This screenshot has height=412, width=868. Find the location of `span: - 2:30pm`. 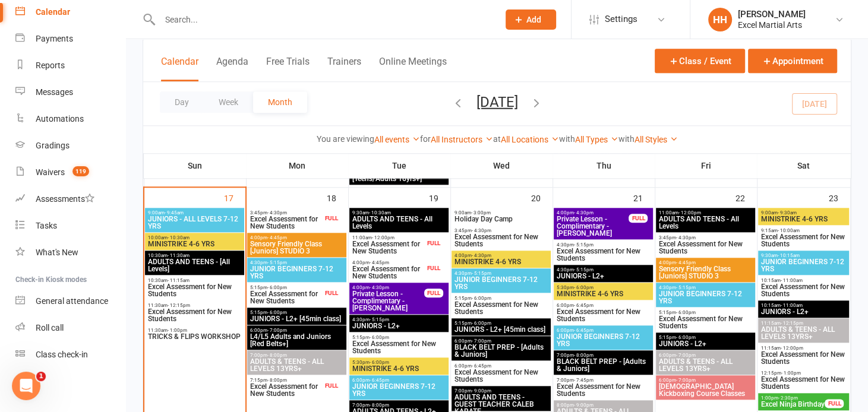

span: - 2:30pm is located at coordinates (787, 397).